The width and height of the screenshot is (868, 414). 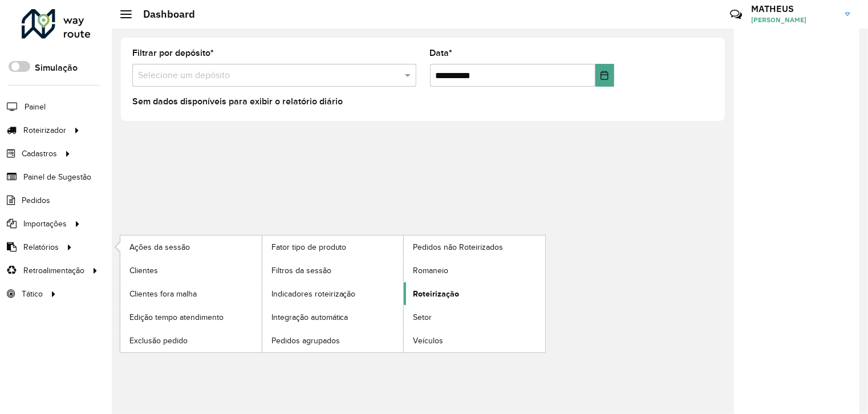 What do you see at coordinates (191, 317) in the screenshot?
I see `a: Edição tempo atendimento` at bounding box center [191, 317].